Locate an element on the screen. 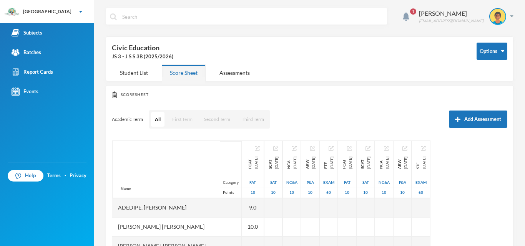 Image resolution: width=525 pixels, height=246 pixels. a: Privacy is located at coordinates (78, 176).